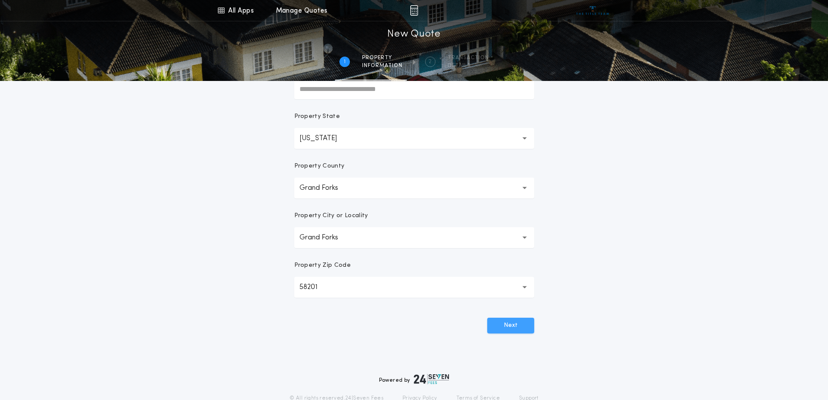  Describe the element at coordinates (331, 216) in the screenshot. I see `p: Property City or Locality` at that location.